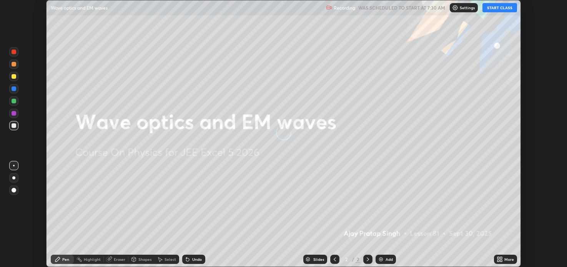 The image size is (567, 267). What do you see at coordinates (402, 8) in the screenshot?
I see `h5: WAS SCHEDULED TO START AT 7:30 AM` at bounding box center [402, 8].